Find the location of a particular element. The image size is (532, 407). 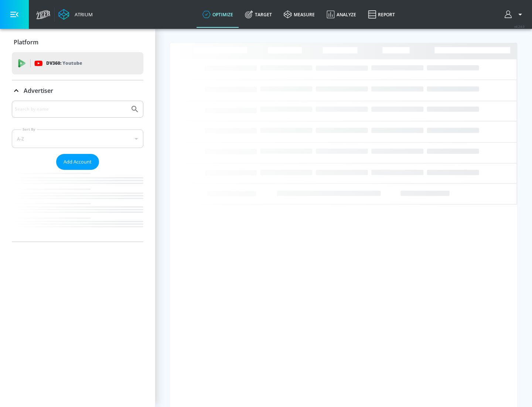

p: Platform is located at coordinates (26, 42).